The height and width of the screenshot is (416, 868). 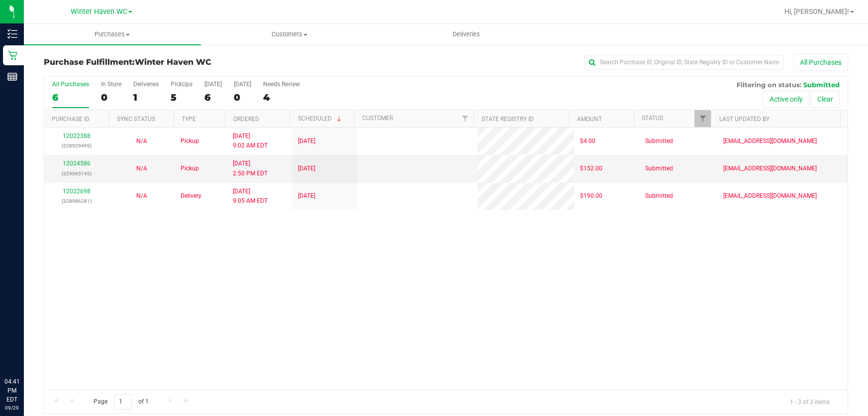 What do you see at coordinates (77, 173) in the screenshot?
I see `p: (329065145)` at bounding box center [77, 173].